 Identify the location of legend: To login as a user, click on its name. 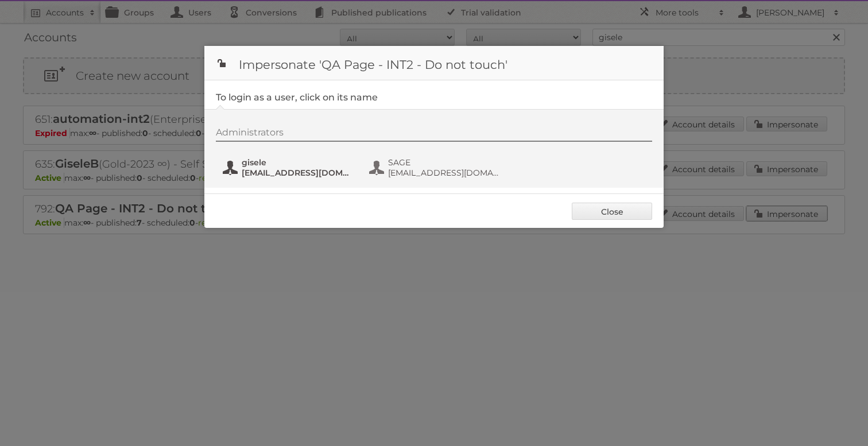
(297, 97).